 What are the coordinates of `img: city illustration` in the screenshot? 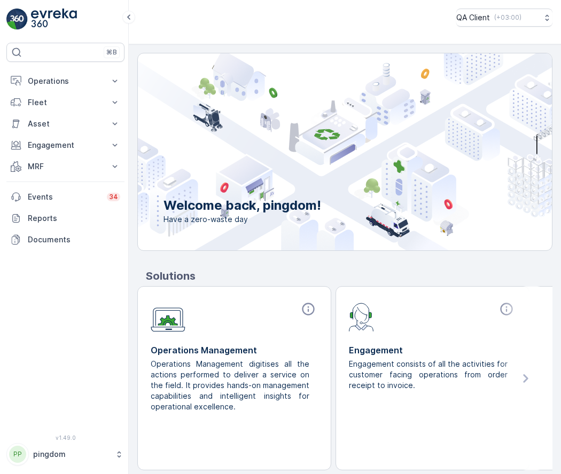 It's located at (321, 152).